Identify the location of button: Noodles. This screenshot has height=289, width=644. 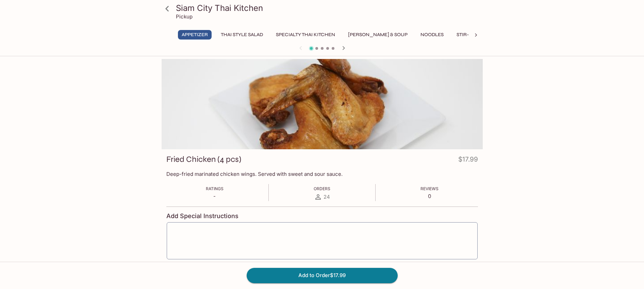
(432, 35).